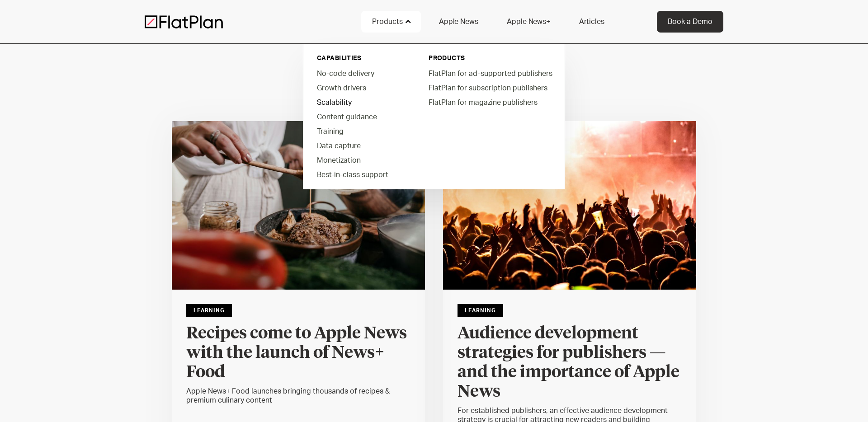  Describe the element at coordinates (690, 22) in the screenshot. I see `div: Book a Demo` at that location.